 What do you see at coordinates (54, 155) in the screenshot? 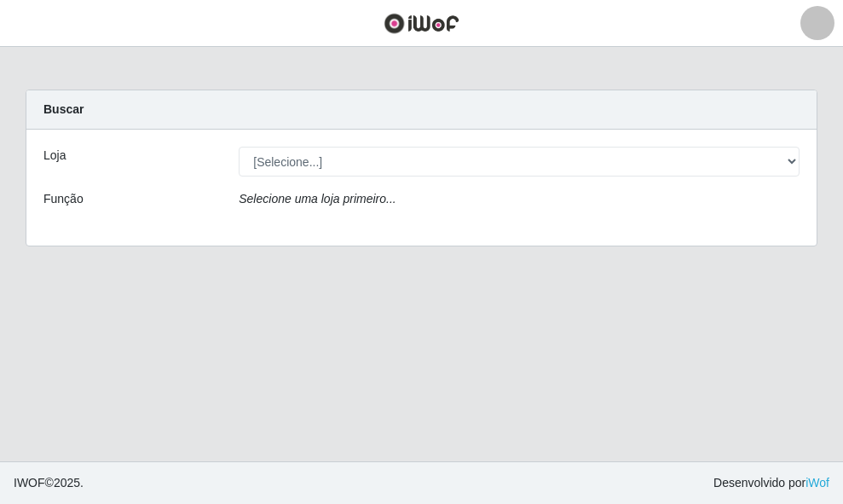
I see `label: Loja` at bounding box center [54, 155].